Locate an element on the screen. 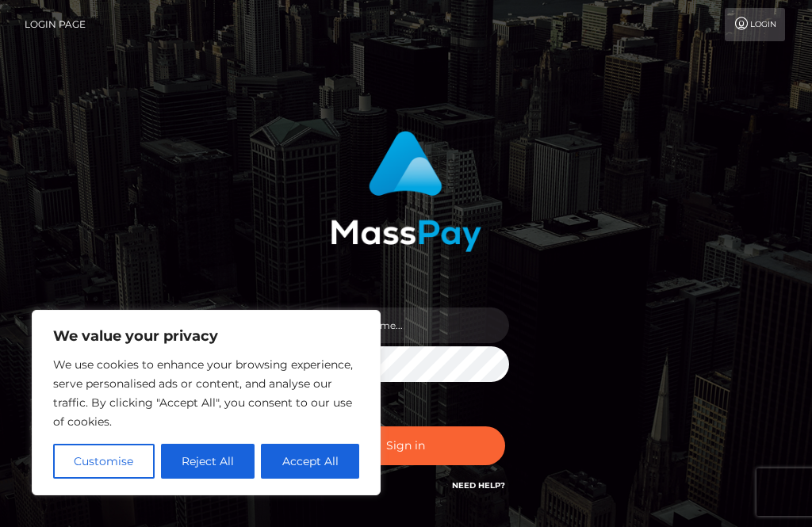 This screenshot has width=812, height=527. img: MassPay Login is located at coordinates (406, 191).